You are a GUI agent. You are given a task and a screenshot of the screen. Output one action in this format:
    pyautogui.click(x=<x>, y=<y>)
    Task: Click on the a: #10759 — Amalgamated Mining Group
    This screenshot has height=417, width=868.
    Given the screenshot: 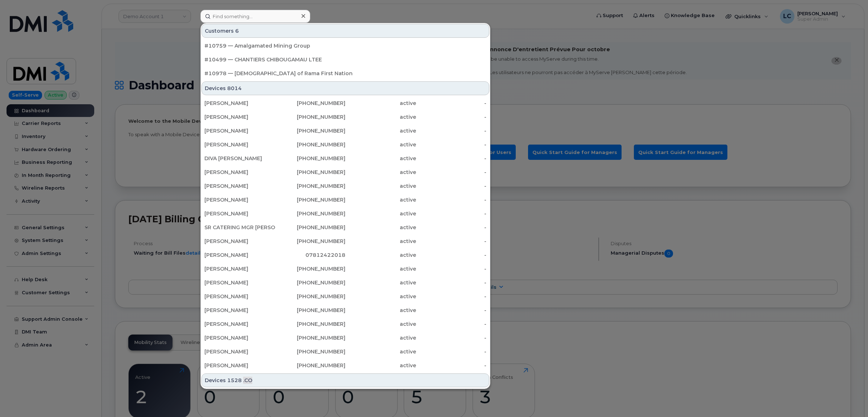 What is the action you would take?
    pyautogui.click(x=346, y=46)
    